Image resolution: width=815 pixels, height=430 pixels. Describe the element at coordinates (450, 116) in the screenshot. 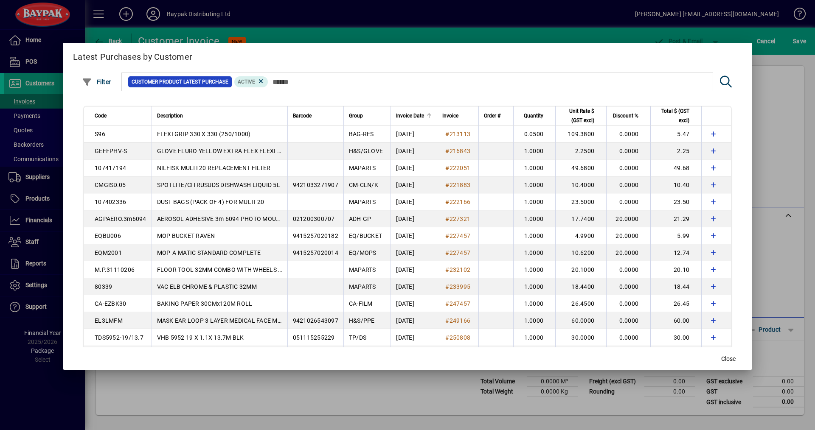

I see `span: Invoice` at that location.